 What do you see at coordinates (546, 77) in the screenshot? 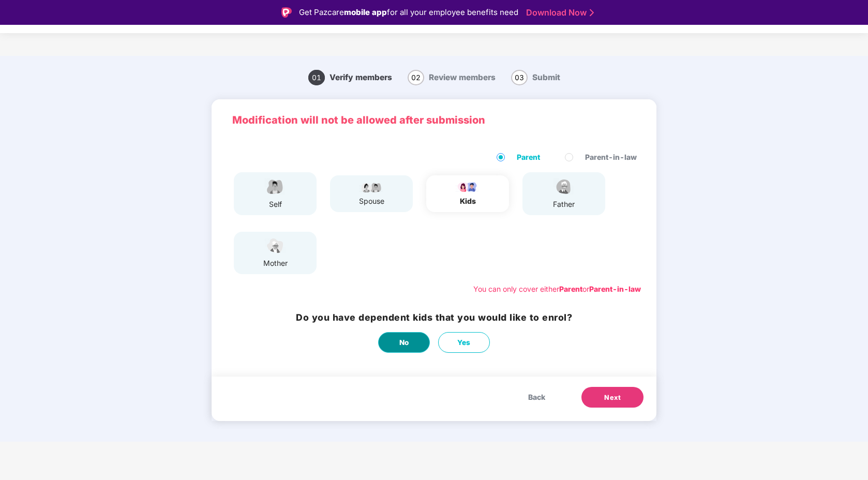
I see `span: Submit` at bounding box center [546, 77].